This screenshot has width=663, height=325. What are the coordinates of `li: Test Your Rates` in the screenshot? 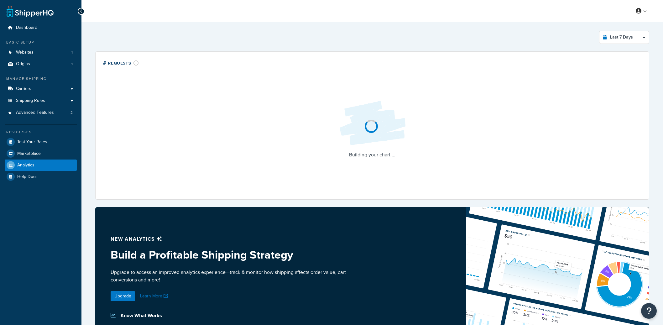 It's located at (41, 142).